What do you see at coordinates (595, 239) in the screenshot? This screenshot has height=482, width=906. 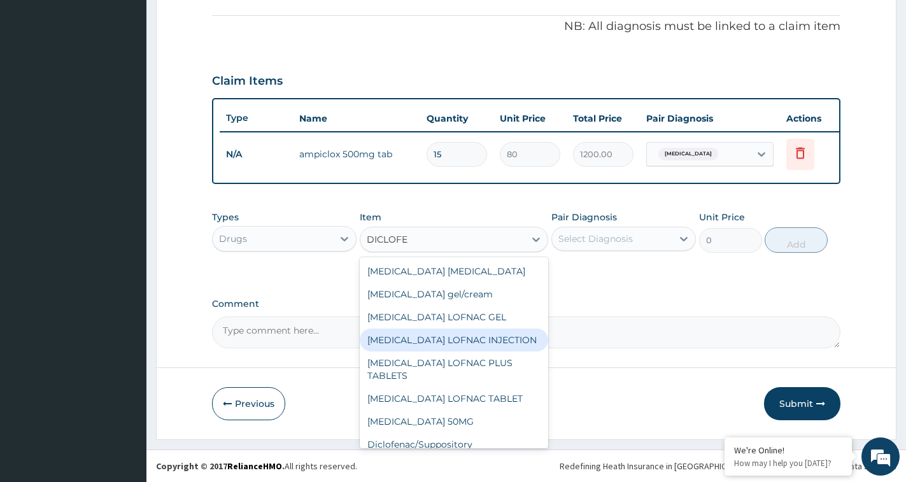 I see `div: Select Diagnosis` at bounding box center [595, 239].